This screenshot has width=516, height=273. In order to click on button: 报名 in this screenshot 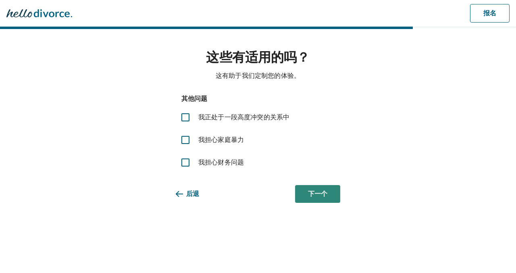, I will do `click(490, 13)`.